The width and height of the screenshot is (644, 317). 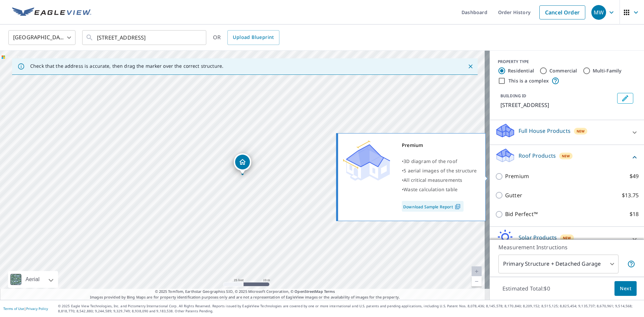 I want to click on p: BUILDING ID, so click(x=513, y=96).